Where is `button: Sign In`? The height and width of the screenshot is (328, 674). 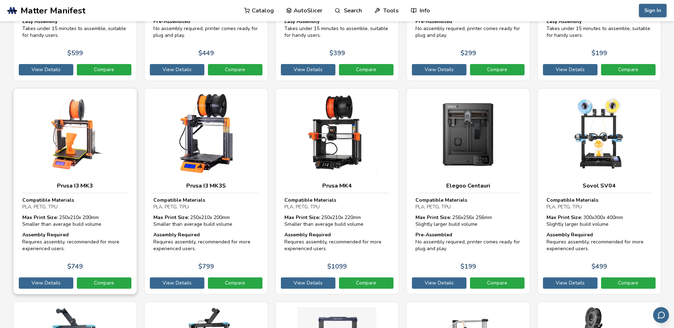
button: Sign In is located at coordinates (652, 11).